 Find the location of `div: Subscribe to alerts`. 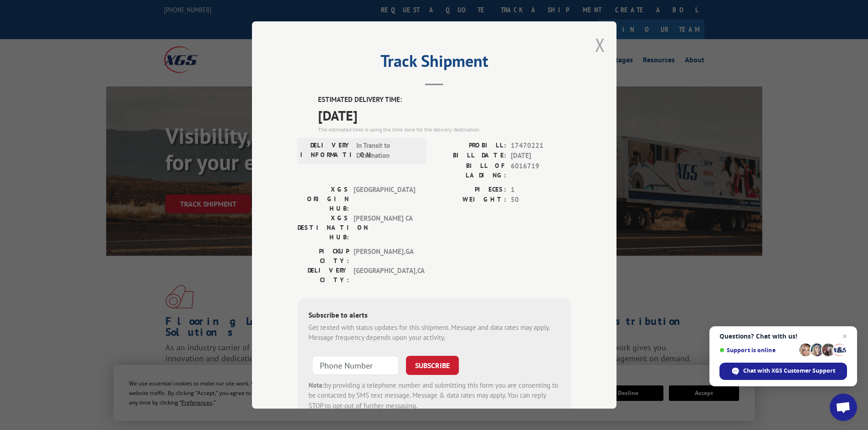

div: Subscribe to alerts is located at coordinates (434, 316).